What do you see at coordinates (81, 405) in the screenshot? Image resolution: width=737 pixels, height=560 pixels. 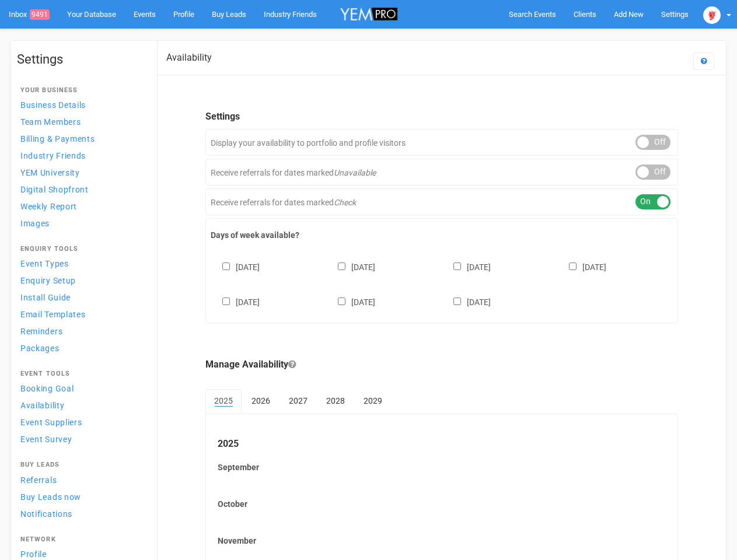 I see `a: Availability` at bounding box center [81, 405].